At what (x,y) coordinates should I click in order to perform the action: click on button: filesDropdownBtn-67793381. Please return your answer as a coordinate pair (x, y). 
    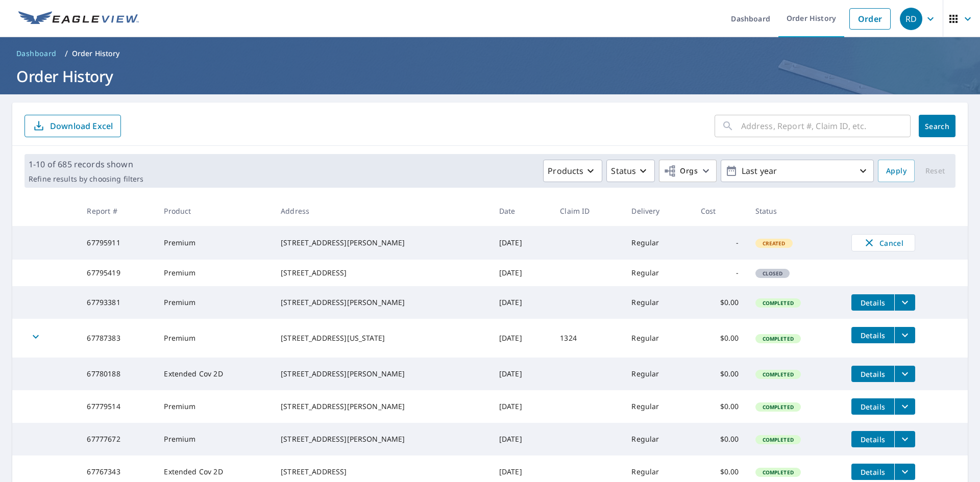
    Looking at the image, I should click on (904, 302).